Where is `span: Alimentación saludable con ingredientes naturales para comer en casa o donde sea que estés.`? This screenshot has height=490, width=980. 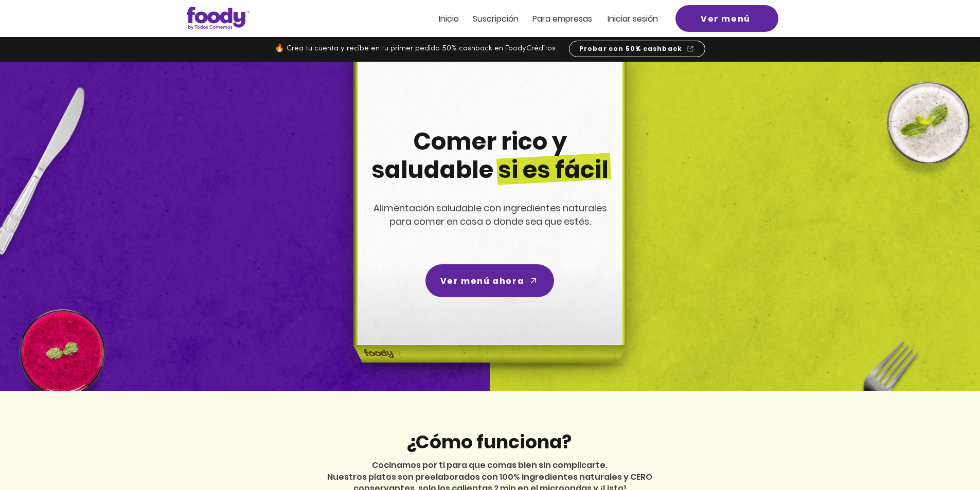
span: Alimentación saludable con ingredientes naturales para comer en casa o donde sea que estés. is located at coordinates (490, 215).